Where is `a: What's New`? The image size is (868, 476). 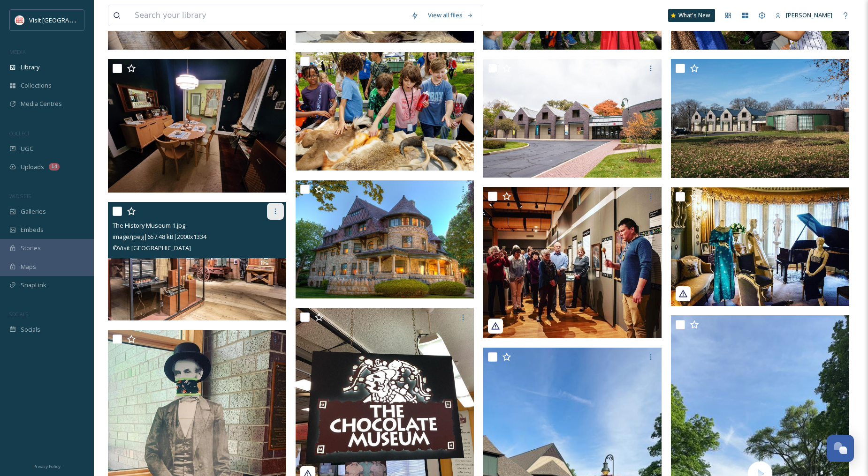
a: What's New is located at coordinates (691, 15).